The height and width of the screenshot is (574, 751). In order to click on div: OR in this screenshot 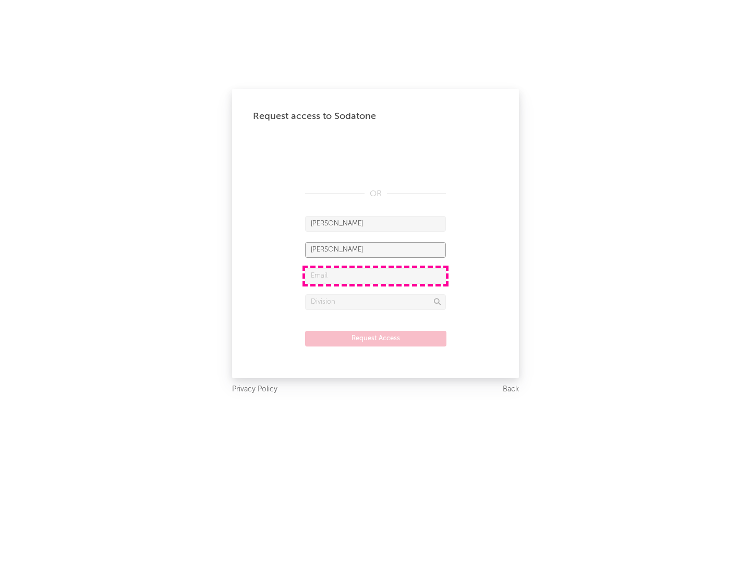, I will do `click(376, 194)`.